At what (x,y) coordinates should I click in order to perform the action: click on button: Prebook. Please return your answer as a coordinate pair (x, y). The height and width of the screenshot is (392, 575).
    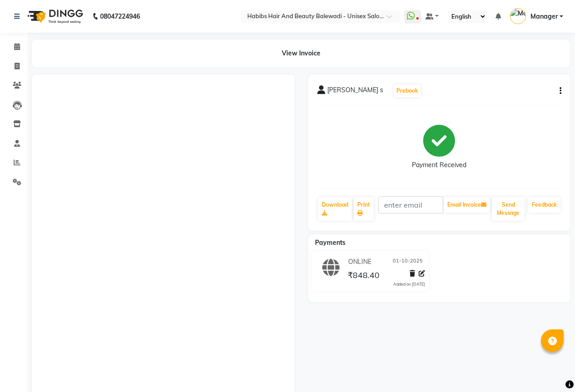
    Looking at the image, I should click on (407, 91).